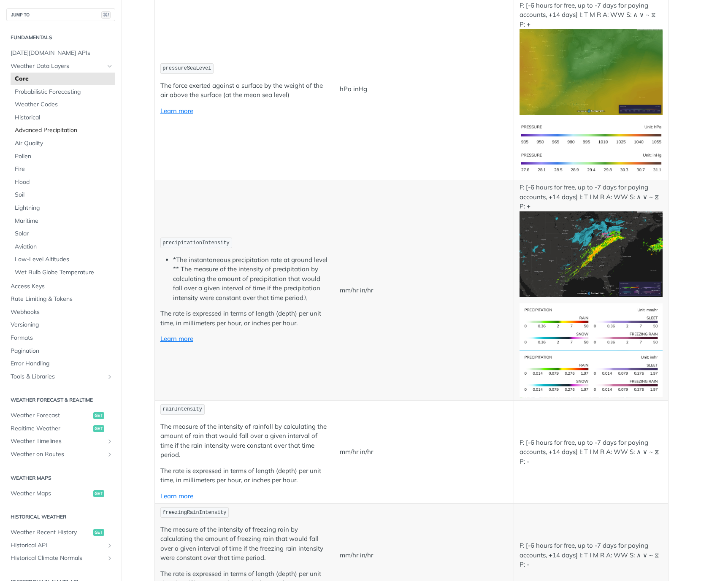  What do you see at coordinates (64, 195) in the screenshot?
I see `span: Soil` at bounding box center [64, 195].